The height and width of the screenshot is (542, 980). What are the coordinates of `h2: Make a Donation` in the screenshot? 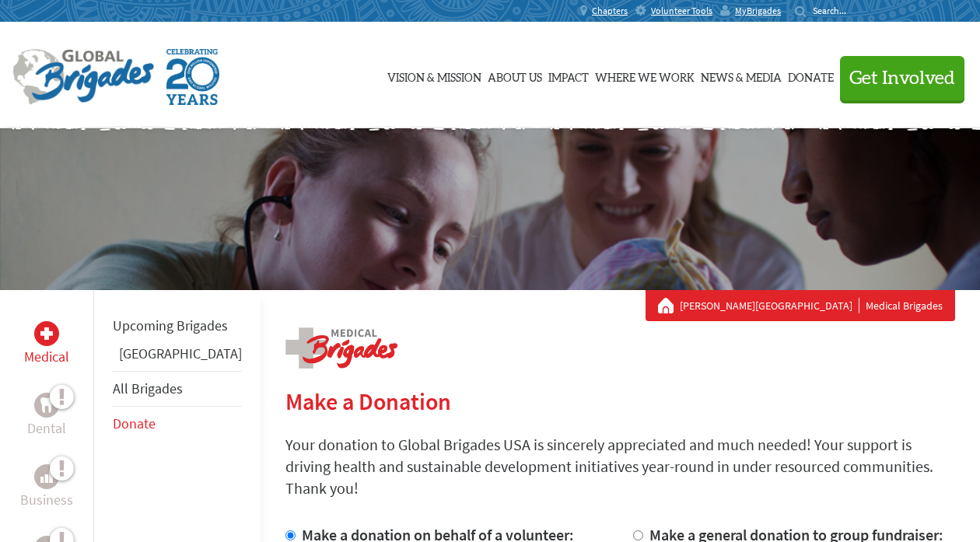 It's located at (620, 402).